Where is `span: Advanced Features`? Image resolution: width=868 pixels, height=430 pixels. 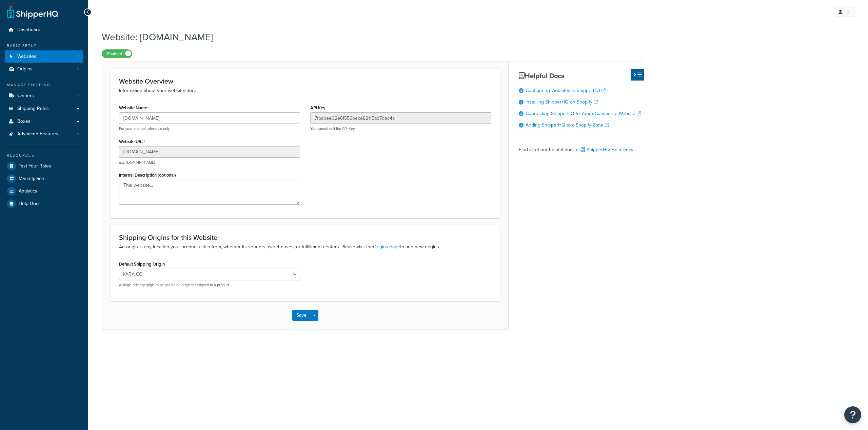 span: Advanced Features is located at coordinates (38, 134).